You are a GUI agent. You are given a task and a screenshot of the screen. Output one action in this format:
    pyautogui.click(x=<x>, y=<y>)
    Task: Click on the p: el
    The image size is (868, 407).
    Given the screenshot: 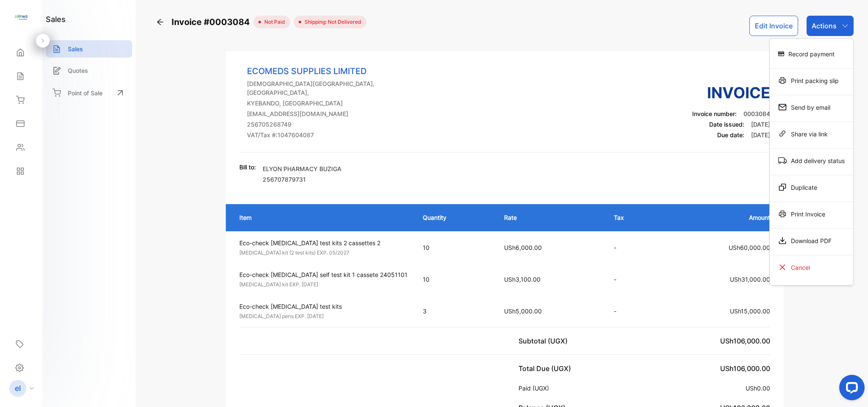 What is the action you would take?
    pyautogui.click(x=18, y=388)
    